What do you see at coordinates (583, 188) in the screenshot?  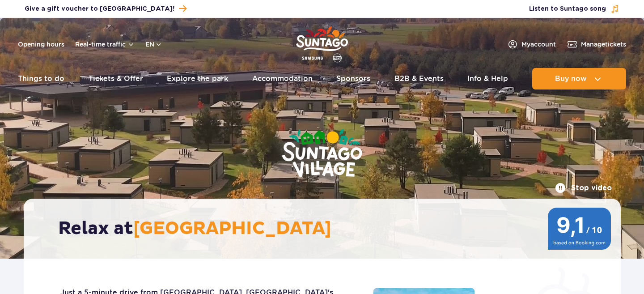 I see `button: Stop video` at bounding box center [583, 188].